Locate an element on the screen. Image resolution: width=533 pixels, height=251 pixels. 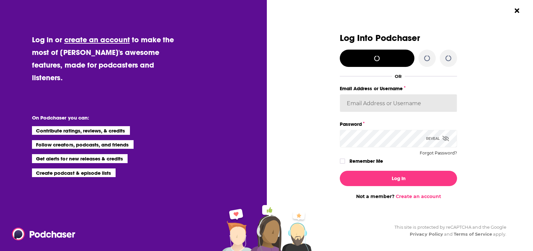
li: On Podchaser you can: is located at coordinates (99, 118).